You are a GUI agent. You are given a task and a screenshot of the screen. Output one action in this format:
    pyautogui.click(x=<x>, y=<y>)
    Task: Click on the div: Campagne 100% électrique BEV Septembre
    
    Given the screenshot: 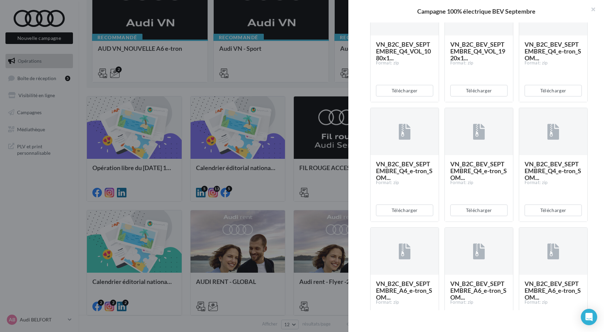 What is the action you would take?
    pyautogui.click(x=476, y=11)
    